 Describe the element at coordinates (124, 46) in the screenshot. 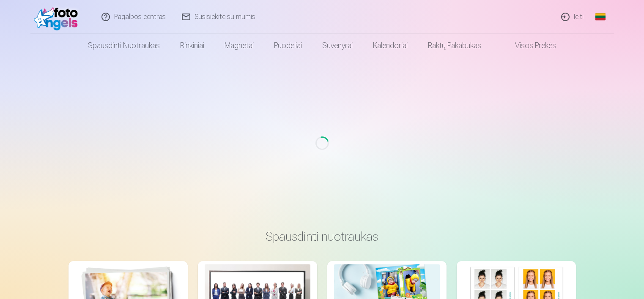

I see `a: Spausdinti nuotraukas` at that location.